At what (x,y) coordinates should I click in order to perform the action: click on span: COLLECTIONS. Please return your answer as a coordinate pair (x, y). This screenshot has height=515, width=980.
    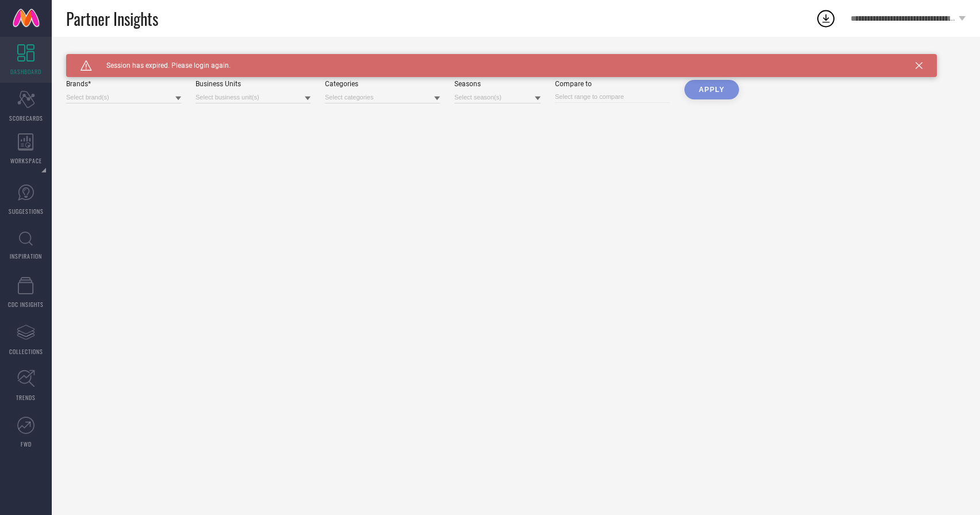
    Looking at the image, I should click on (26, 352).